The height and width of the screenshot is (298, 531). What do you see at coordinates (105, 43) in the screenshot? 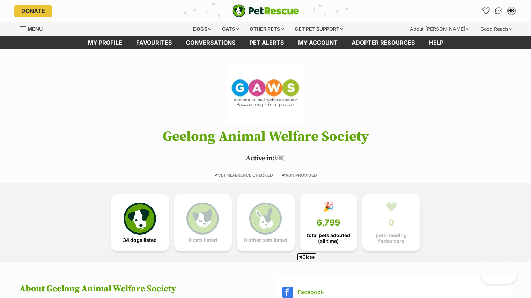
I see `a: My profile` at bounding box center [105, 43].